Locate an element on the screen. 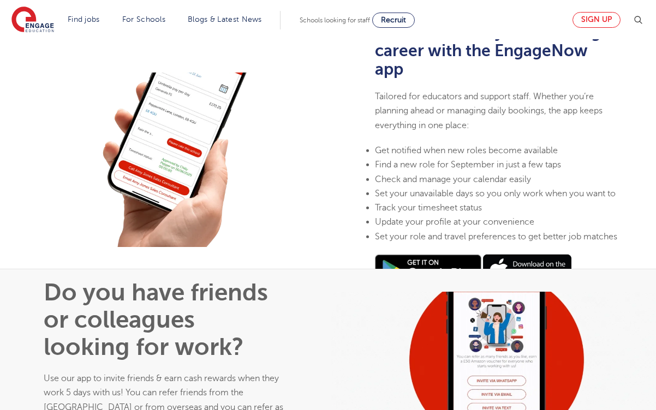  span: Schools looking for staff is located at coordinates (335, 20).